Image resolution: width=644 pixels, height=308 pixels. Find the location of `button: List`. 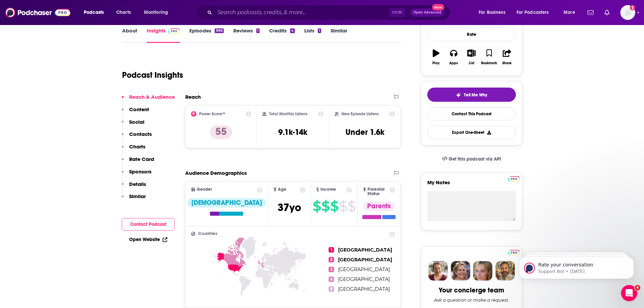

button: List is located at coordinates (471, 57).